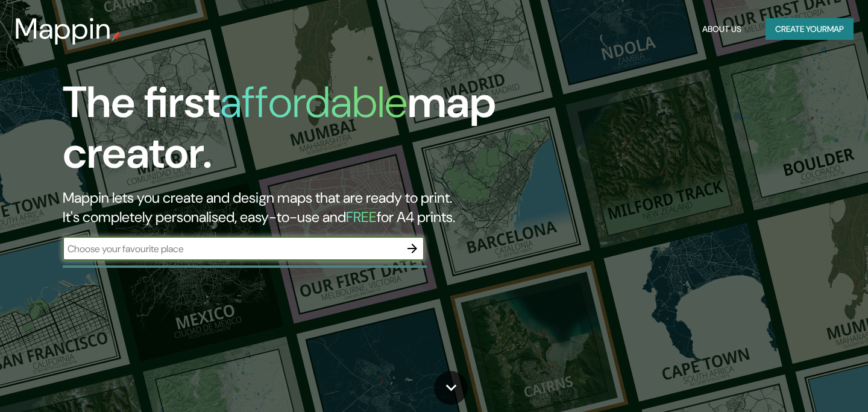 This screenshot has height=412, width=868. Describe the element at coordinates (810, 29) in the screenshot. I see `button: Create yourmap` at that location.